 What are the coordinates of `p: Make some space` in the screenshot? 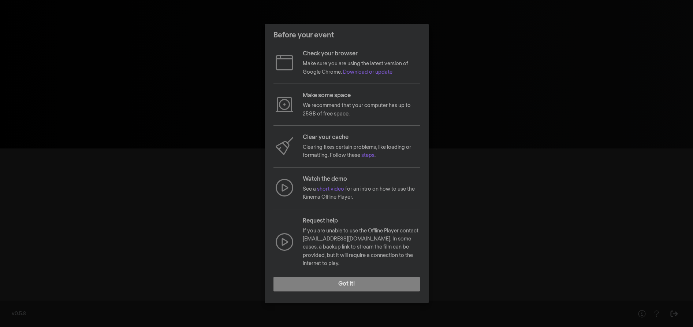 It's located at (361, 96).